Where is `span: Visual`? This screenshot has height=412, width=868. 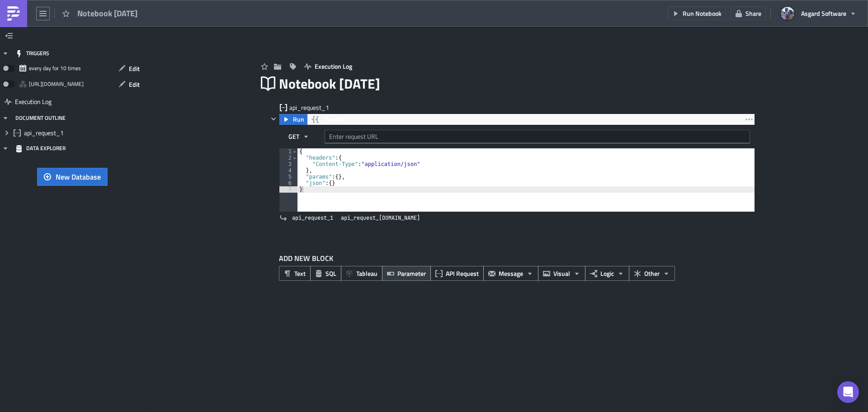 span: Visual is located at coordinates (562, 273).